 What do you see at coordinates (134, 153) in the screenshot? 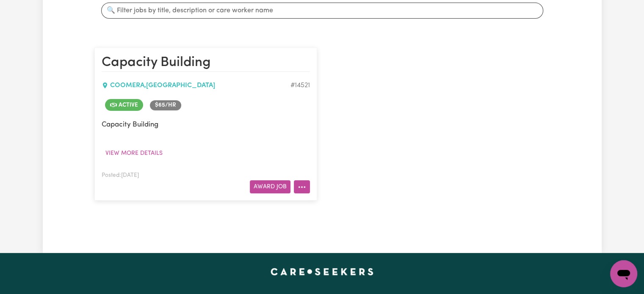
I see `button: View more details` at bounding box center [134, 153].